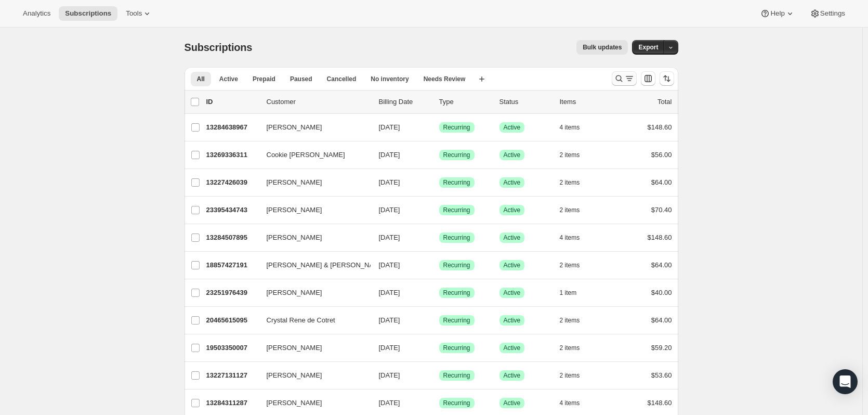 This screenshot has height=415, width=868. Describe the element at coordinates (625, 78) in the screenshot. I see `button: Search and filter results` at that location.